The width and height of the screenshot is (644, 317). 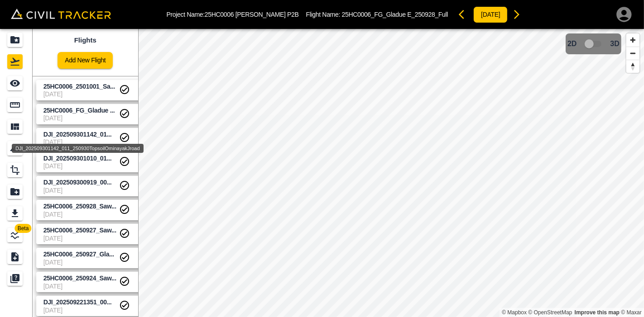 What do you see at coordinates (395, 15) in the screenshot?
I see `span: 25HC0006_FG_Gladue E_250928_Full` at bounding box center [395, 15].